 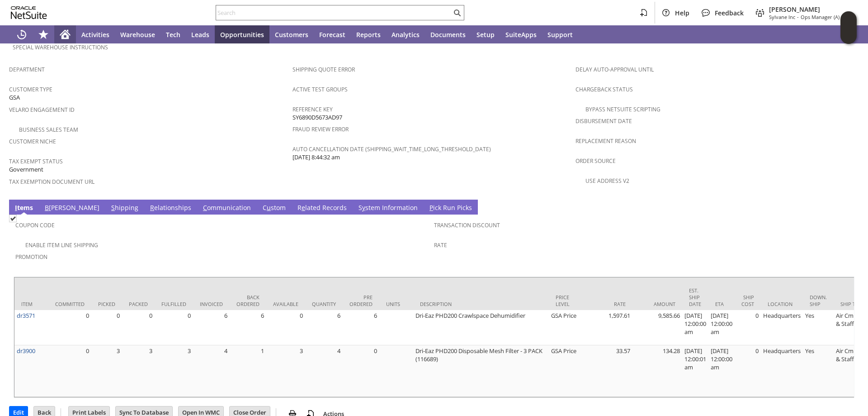 I want to click on a: Coupon Code, so click(x=35, y=225).